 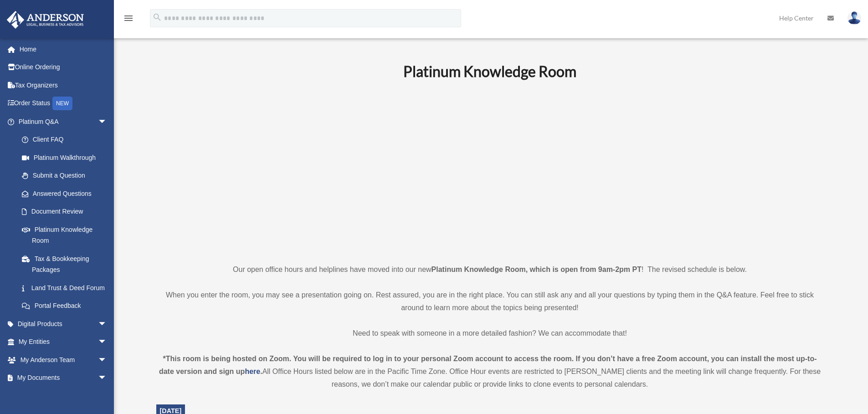 I want to click on a: Order StatusNEW, so click(x=63, y=104).